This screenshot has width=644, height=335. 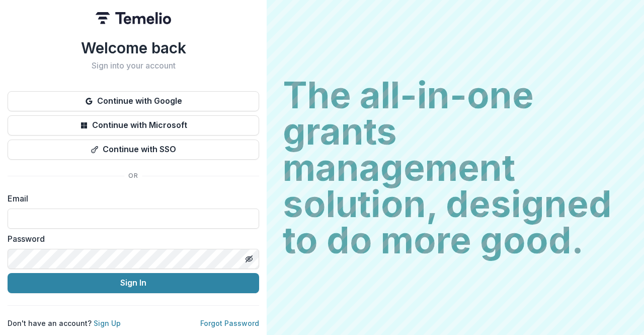 What do you see at coordinates (133, 18) in the screenshot?
I see `img: Temelio` at bounding box center [133, 18].